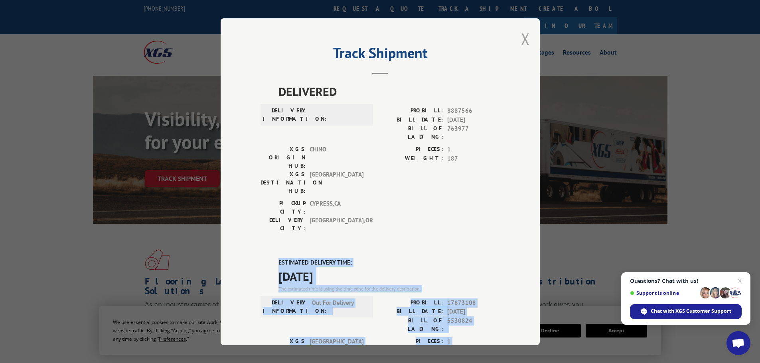 The image size is (760, 363). I want to click on label: XGS DESTINATION HUB:, so click(283, 183).